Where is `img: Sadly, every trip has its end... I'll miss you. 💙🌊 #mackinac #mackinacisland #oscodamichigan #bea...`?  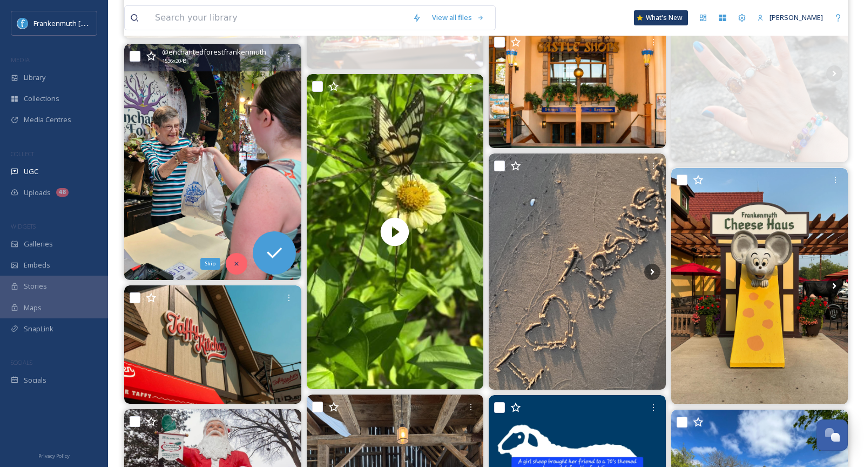 img: Sadly, every trip has its end... I'll miss you. 💙🌊 #mackinac #mackinacisland #oscodamichigan #bea... is located at coordinates (577, 271).